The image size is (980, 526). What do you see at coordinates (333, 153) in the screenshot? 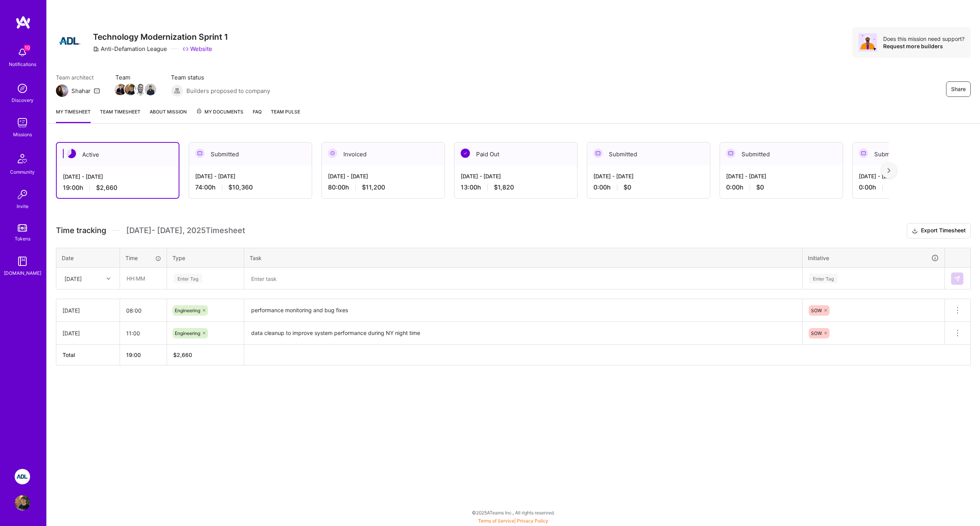
I see `img: Invoiced` at bounding box center [333, 153].